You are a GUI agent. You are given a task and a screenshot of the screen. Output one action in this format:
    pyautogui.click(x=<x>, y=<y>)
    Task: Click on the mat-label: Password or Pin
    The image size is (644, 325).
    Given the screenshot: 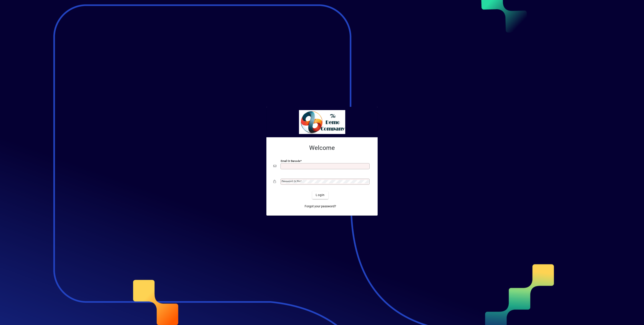 What is the action you would take?
    pyautogui.click(x=291, y=181)
    